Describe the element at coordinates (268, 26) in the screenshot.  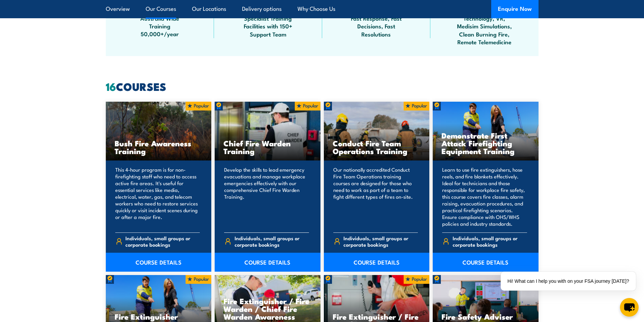
I see `span: Specialist Training Facilities with 150+ Support Team` at that location.